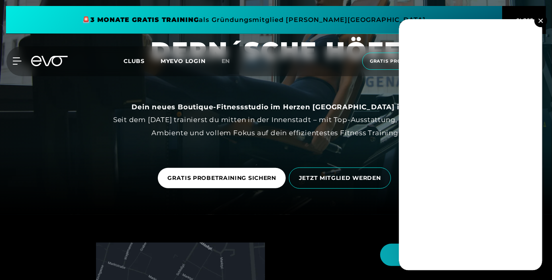 The image size is (552, 280). What do you see at coordinates (401, 61) in the screenshot?
I see `span: Gratis Probetraining` at bounding box center [401, 61].